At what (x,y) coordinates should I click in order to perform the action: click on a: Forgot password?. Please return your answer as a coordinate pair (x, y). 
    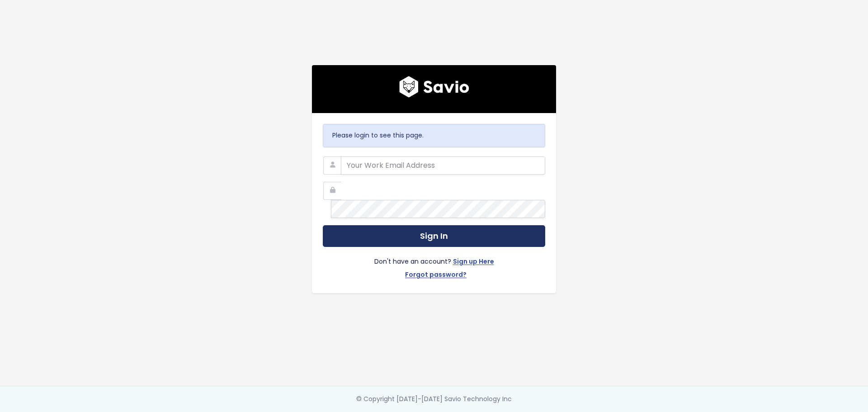
    Looking at the image, I should click on (436, 275).